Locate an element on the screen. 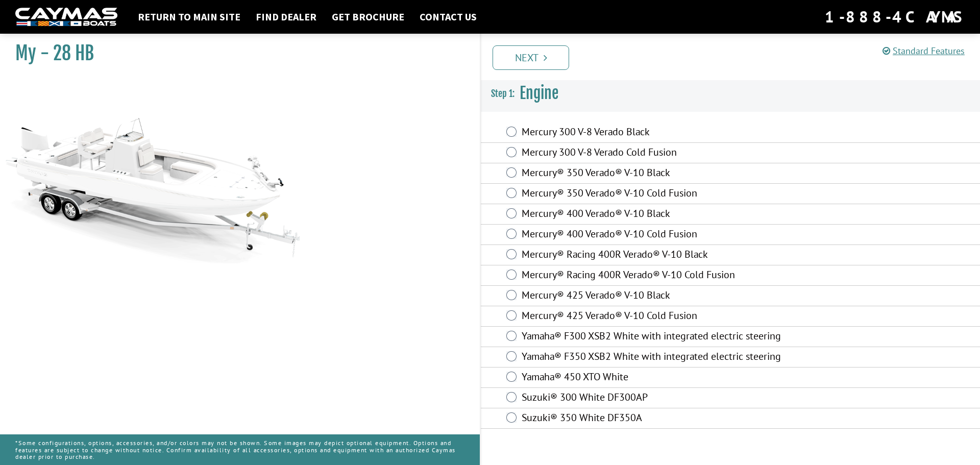  label: Mercury® 425 Verado® V-10 Cold Fusion is located at coordinates (659, 317).